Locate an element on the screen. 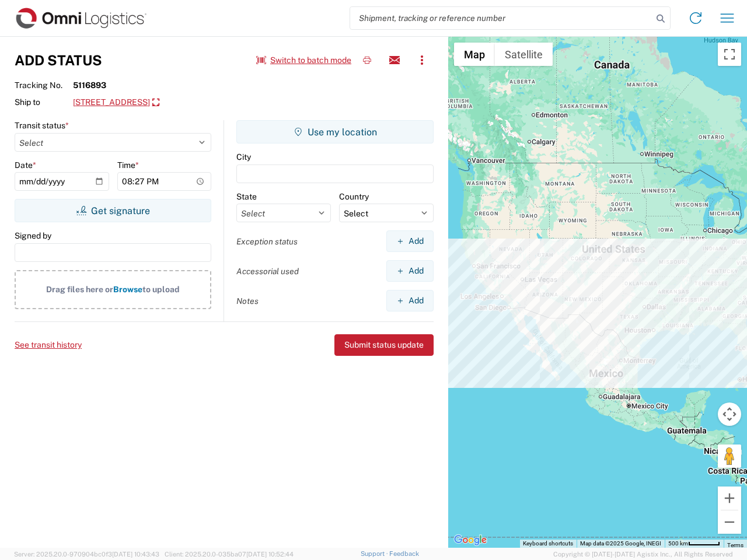 This screenshot has height=560, width=747. span: 500 km is located at coordinates (678, 543).